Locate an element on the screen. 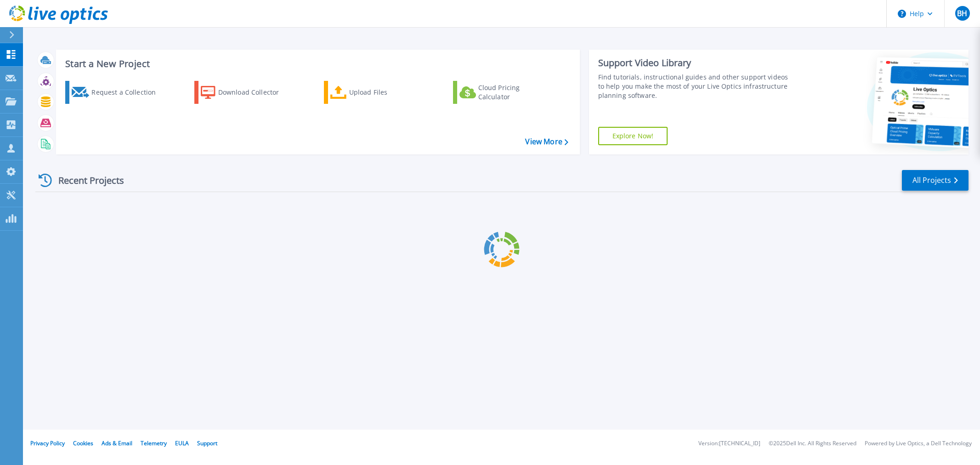 This screenshot has width=980, height=465. a: Cookies is located at coordinates (83, 443).